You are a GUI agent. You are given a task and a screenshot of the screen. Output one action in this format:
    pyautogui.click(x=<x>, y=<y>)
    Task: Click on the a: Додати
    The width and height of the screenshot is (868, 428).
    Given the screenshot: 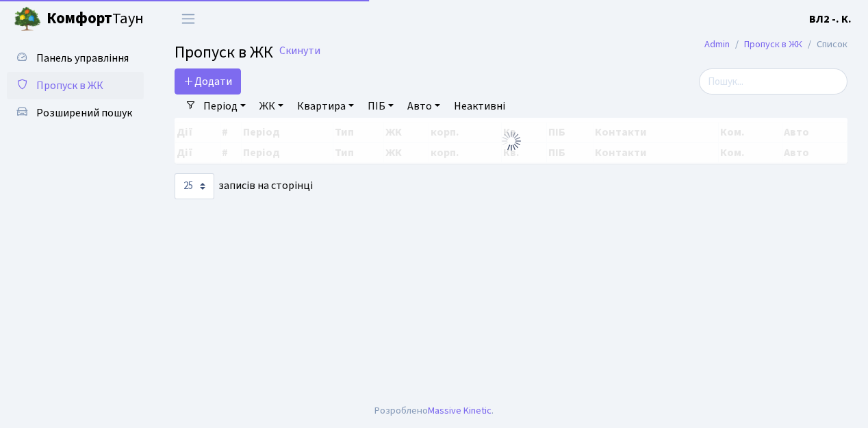 What is the action you would take?
    pyautogui.click(x=208, y=81)
    